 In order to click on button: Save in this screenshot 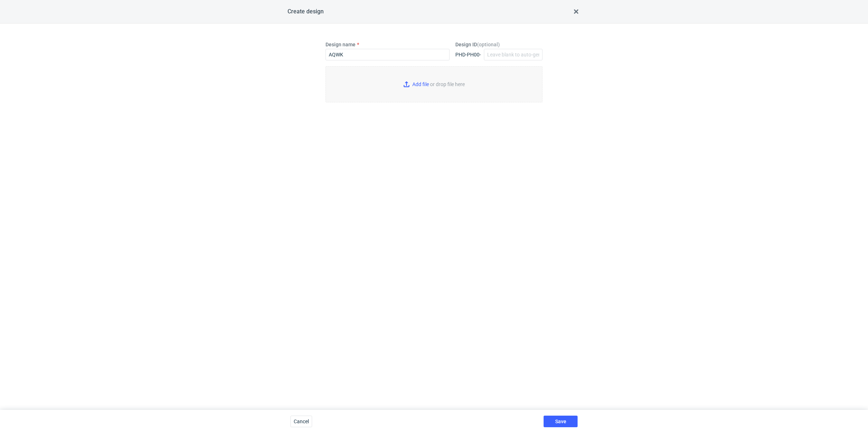, I will do `click(561, 422)`.